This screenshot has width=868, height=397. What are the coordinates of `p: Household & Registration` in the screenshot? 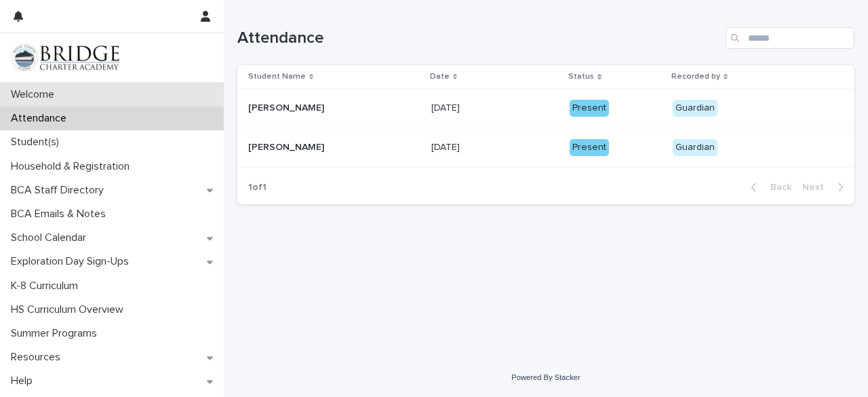 It's located at (73, 166).